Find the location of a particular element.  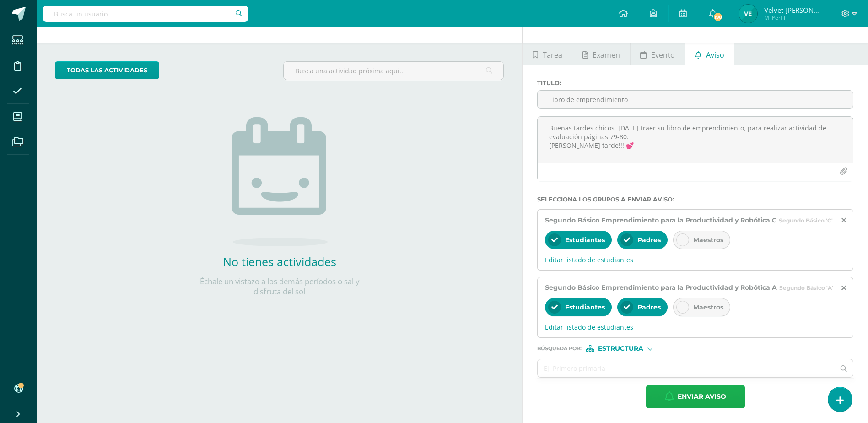

span: Segundo Básico 'C' is located at coordinates (806, 220).